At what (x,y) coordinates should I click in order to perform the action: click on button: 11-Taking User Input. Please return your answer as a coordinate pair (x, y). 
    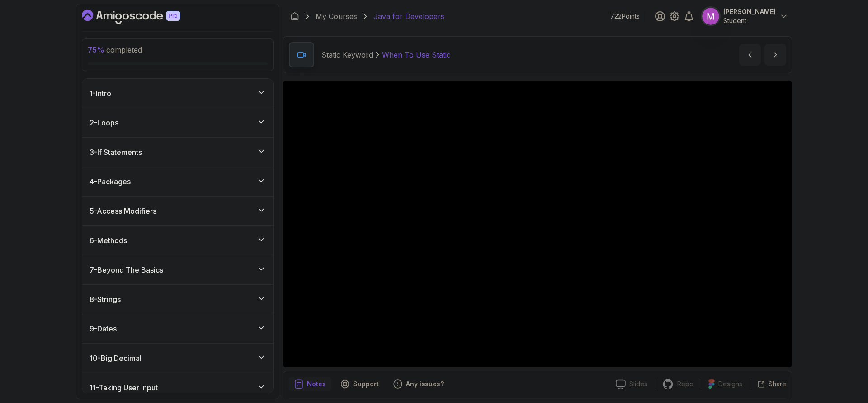
    Looking at the image, I should click on (178, 387).